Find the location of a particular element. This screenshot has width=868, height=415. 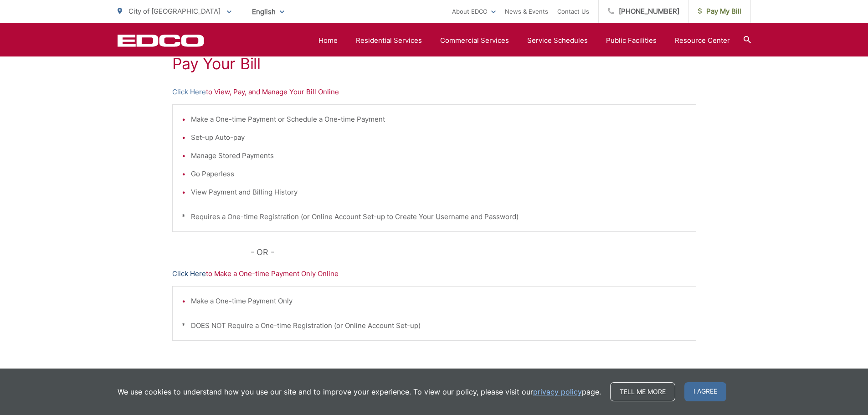

a: Home is located at coordinates (328, 41).